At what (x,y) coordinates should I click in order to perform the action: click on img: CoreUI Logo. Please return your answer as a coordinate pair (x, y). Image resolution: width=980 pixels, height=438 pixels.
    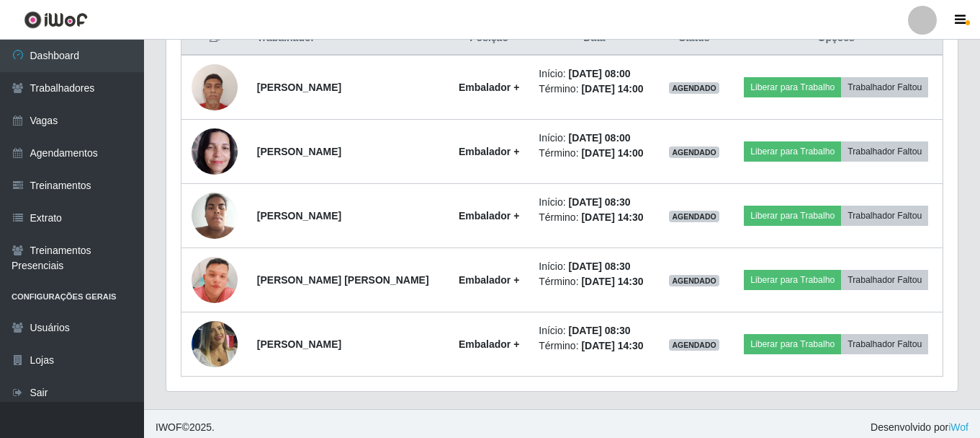
    Looking at the image, I should click on (55, 20).